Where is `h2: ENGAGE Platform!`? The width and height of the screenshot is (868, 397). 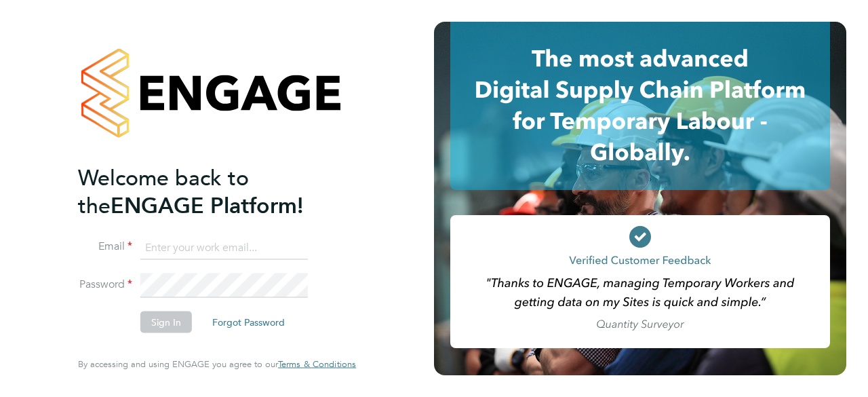 h2: ENGAGE Platform! is located at coordinates (210, 192).